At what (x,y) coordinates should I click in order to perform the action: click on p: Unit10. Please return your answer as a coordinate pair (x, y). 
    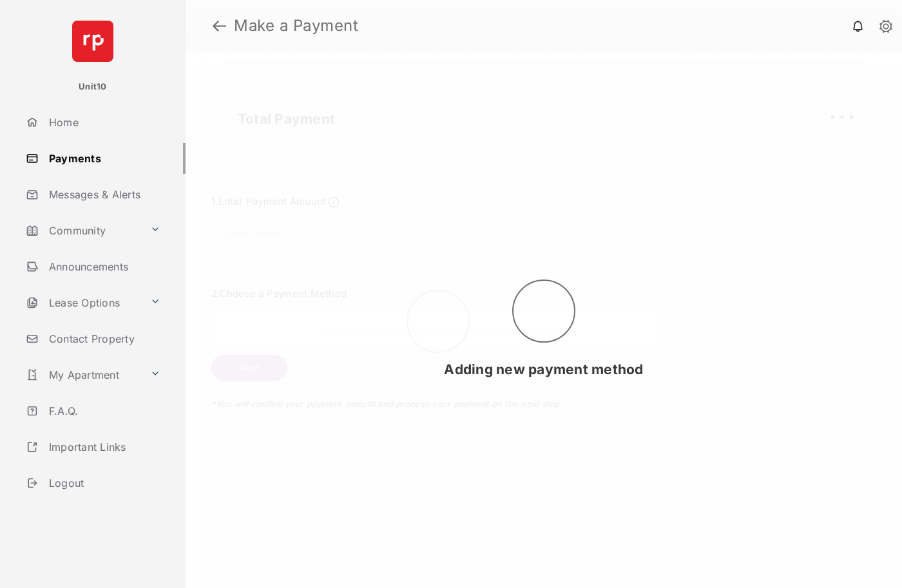
    Looking at the image, I should click on (93, 87).